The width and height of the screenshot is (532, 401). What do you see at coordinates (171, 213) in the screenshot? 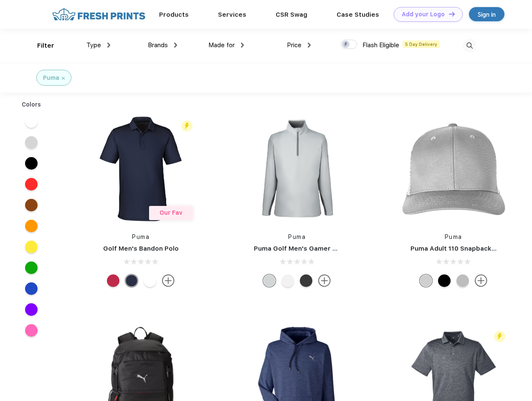
I see `span: Our Fav` at bounding box center [171, 213].